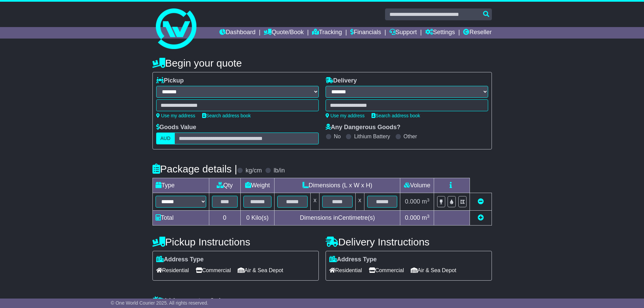 This screenshot has width=644, height=308. What do you see at coordinates (337, 136) in the screenshot?
I see `label: No` at bounding box center [337, 136].